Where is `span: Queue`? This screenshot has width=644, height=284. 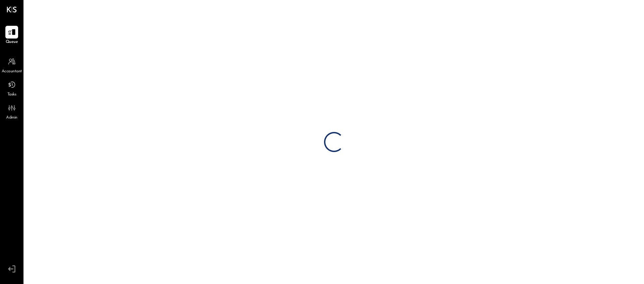 span: Queue is located at coordinates (11, 42).